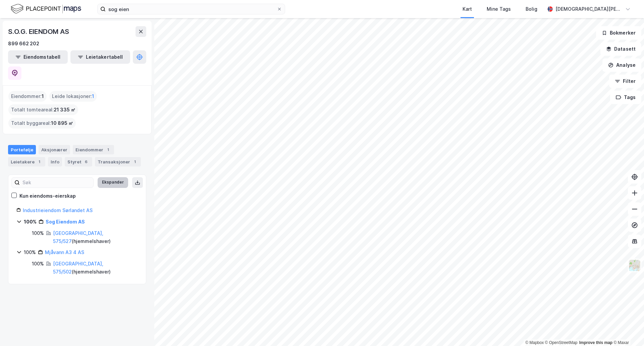 This screenshot has width=644, height=346. What do you see at coordinates (191, 9) in the screenshot?
I see `input: Søk på adresse, matrikkel, gårdeiere, leietakere eller personer` at bounding box center [191, 9].